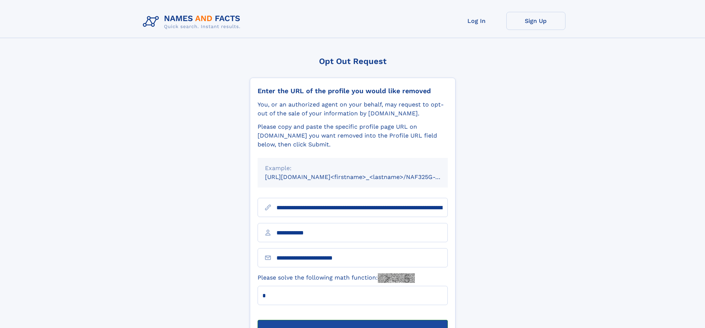  Describe the element at coordinates (352, 168) in the screenshot. I see `div: Example:` at that location.